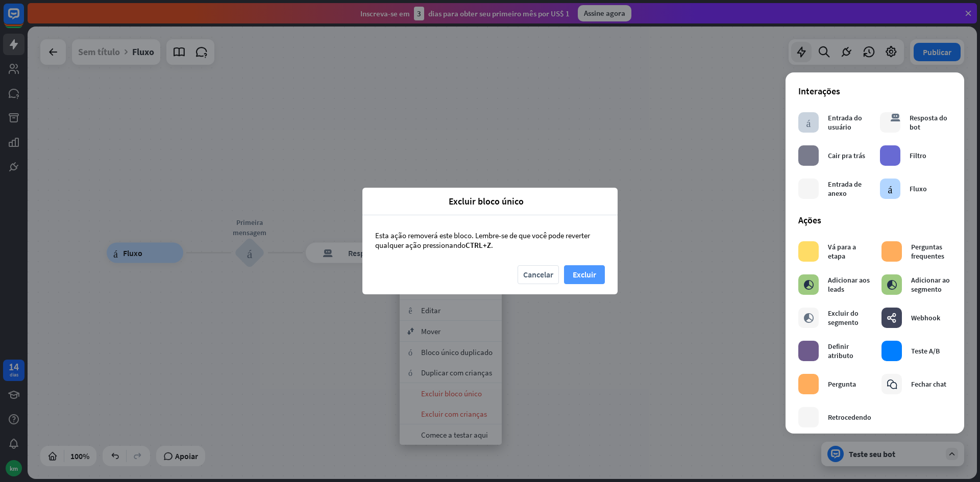  I want to click on font: Definir atributo, so click(841, 351).